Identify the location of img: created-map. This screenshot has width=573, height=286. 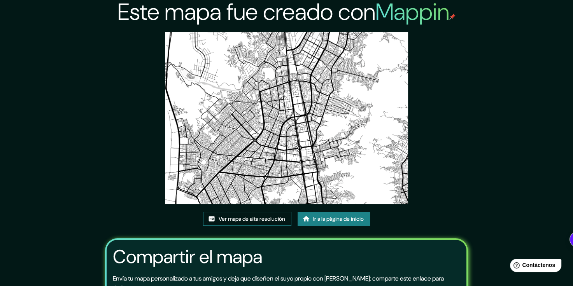
(286, 118).